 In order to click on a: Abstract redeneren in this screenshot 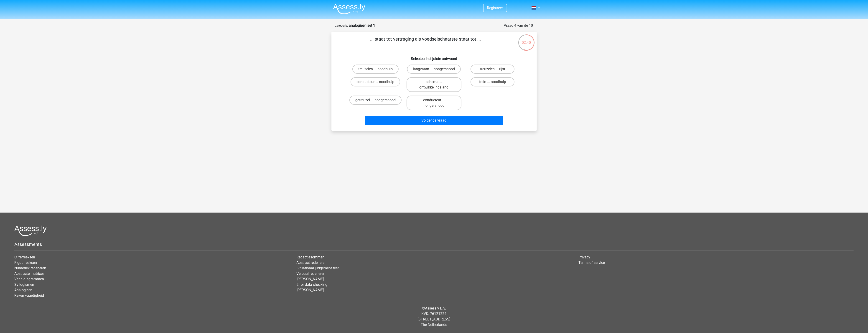, I will do `click(311, 262)`.